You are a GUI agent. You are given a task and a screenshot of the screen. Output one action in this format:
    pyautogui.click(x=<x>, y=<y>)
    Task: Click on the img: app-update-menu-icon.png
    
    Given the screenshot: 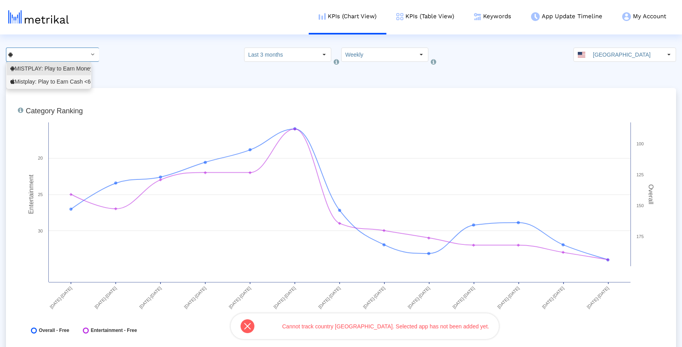 What is the action you would take?
    pyautogui.click(x=536, y=17)
    